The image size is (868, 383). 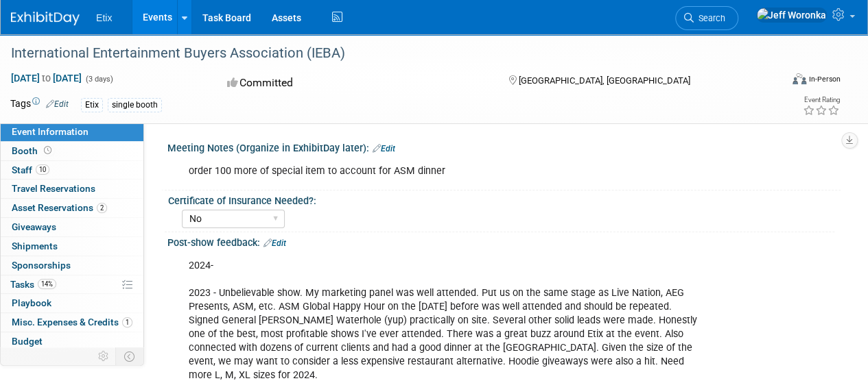 I want to click on img: Jeff Woronka, so click(x=791, y=15).